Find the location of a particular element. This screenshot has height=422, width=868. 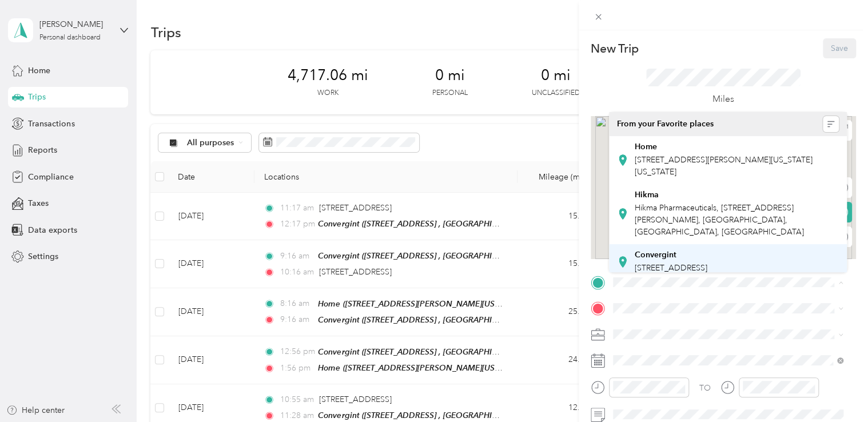

p: New Trip is located at coordinates (615, 49).